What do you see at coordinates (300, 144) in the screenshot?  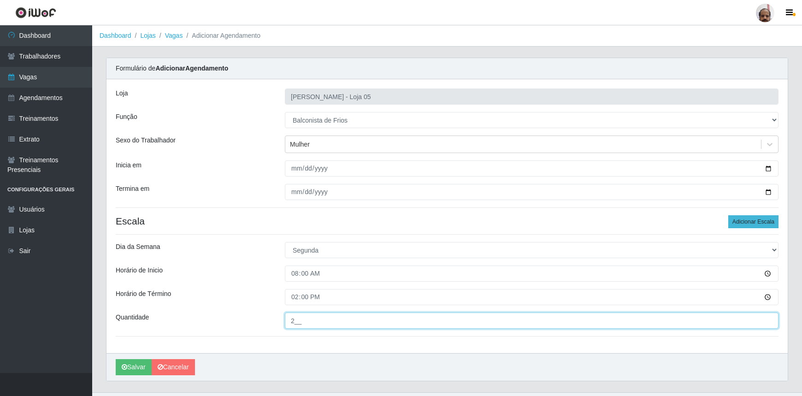 I see `div: Mulher` at bounding box center [300, 144].